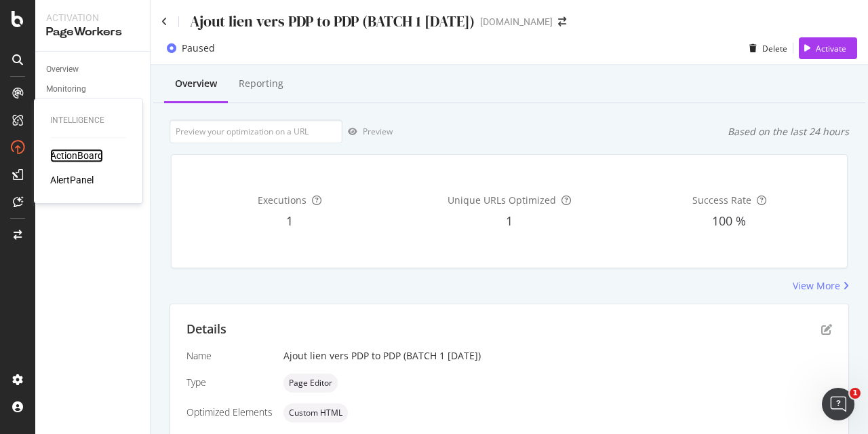 The height and width of the screenshot is (434, 868). What do you see at coordinates (501, 200) in the screenshot?
I see `span: Unique URLs Optimized` at bounding box center [501, 200].